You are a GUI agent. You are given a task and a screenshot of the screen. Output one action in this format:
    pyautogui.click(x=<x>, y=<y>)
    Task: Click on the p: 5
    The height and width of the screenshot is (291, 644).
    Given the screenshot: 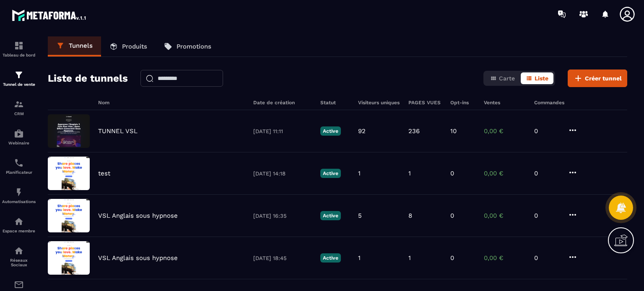 What is the action you would take?
    pyautogui.click(x=360, y=216)
    